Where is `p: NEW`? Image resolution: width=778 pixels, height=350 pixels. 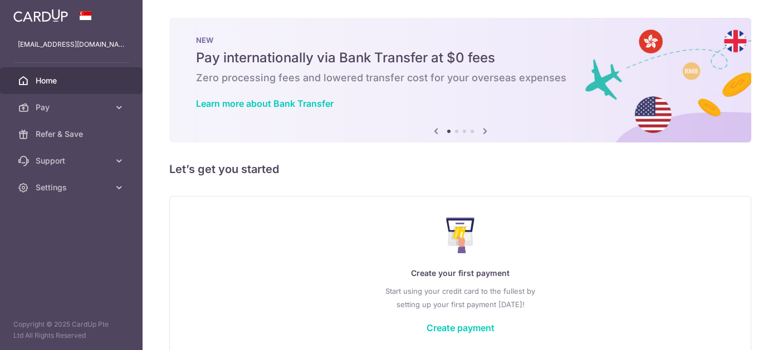 p: NEW is located at coordinates (460, 40).